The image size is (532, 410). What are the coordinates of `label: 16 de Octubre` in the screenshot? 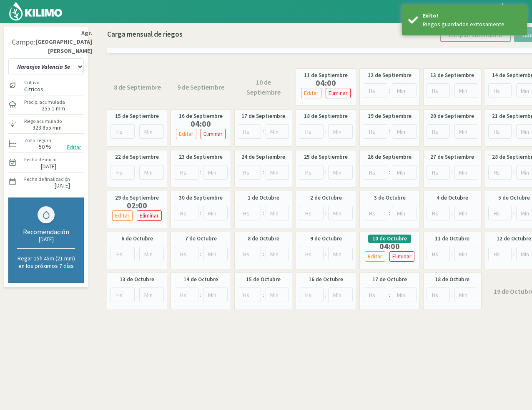 It's located at (326, 280).